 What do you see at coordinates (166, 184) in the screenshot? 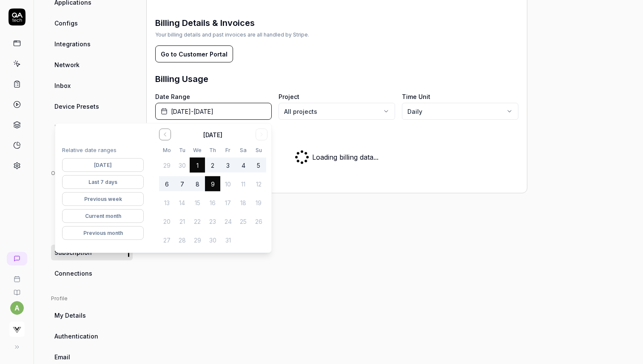
I see `button: Monday, October 6th, 2025, selected` at bounding box center [166, 184].